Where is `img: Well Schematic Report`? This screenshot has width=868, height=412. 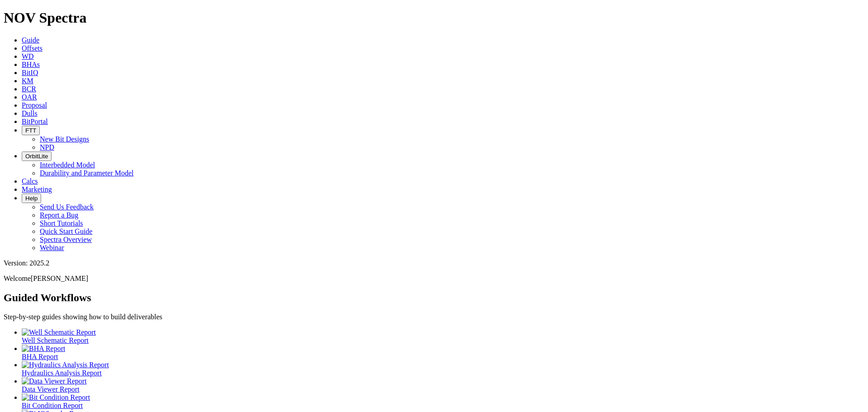 img: Well Schematic Report is located at coordinates (59, 332).